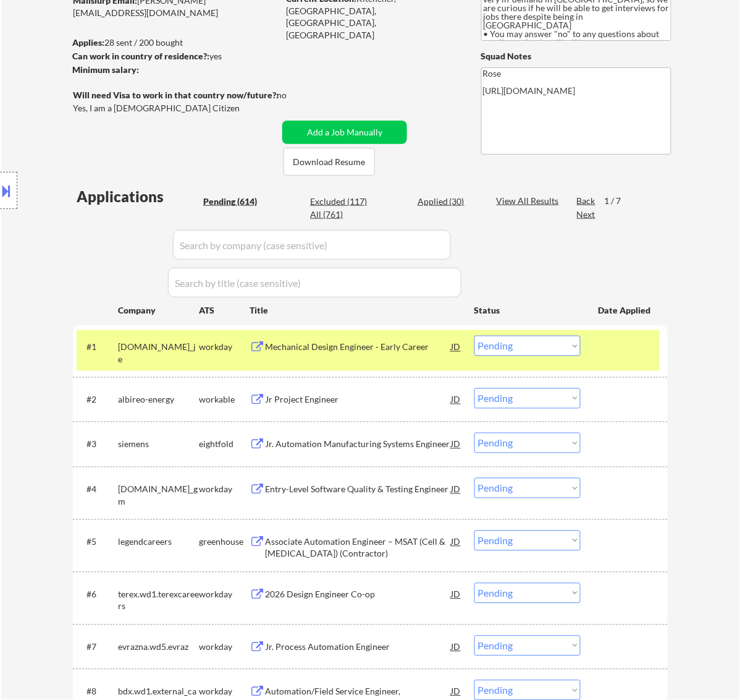  I want to click on div: 2026 Design Engineer Co-op, so click(358, 594).